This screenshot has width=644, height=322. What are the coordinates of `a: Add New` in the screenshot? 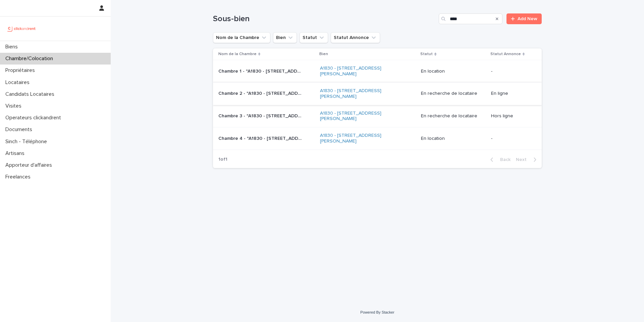 It's located at (524, 19).